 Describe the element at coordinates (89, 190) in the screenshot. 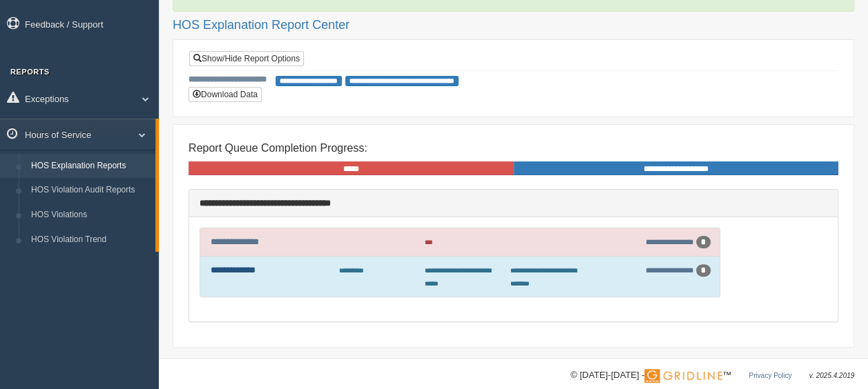

I see `a: HOS Violation Audit Reports` at that location.